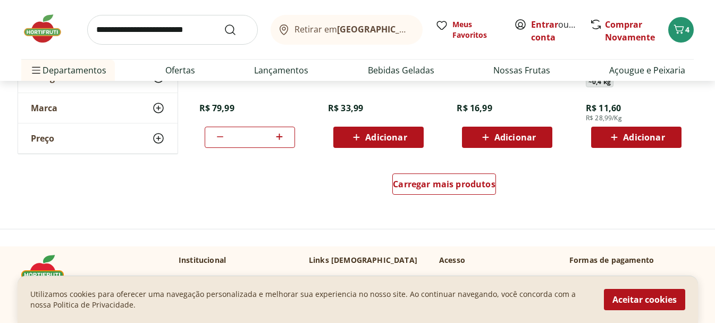  Describe the element at coordinates (217, 108) in the screenshot. I see `span: R$ 79,99` at that location.